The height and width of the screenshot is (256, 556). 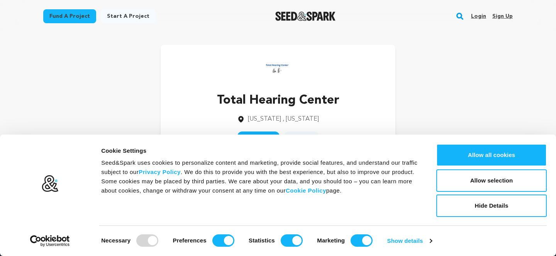 What do you see at coordinates (50, 183) in the screenshot?
I see `img: logo` at bounding box center [50, 183].